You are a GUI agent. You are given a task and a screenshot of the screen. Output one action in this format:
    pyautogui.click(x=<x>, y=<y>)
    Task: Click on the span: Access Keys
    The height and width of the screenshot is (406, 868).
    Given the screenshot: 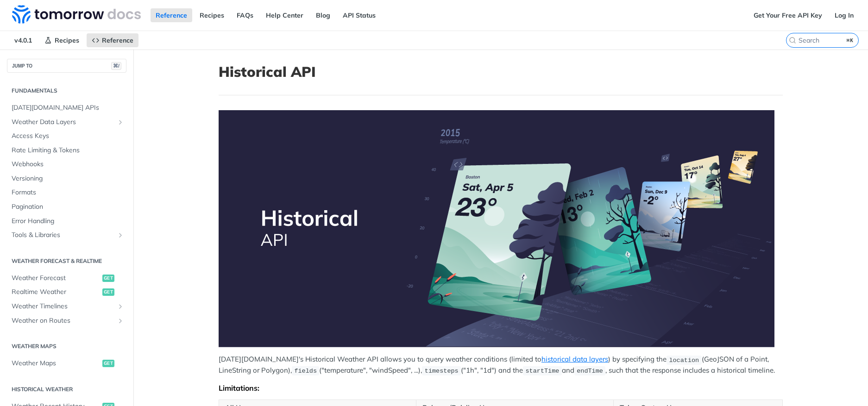 What is the action you would take?
    pyautogui.click(x=68, y=136)
    